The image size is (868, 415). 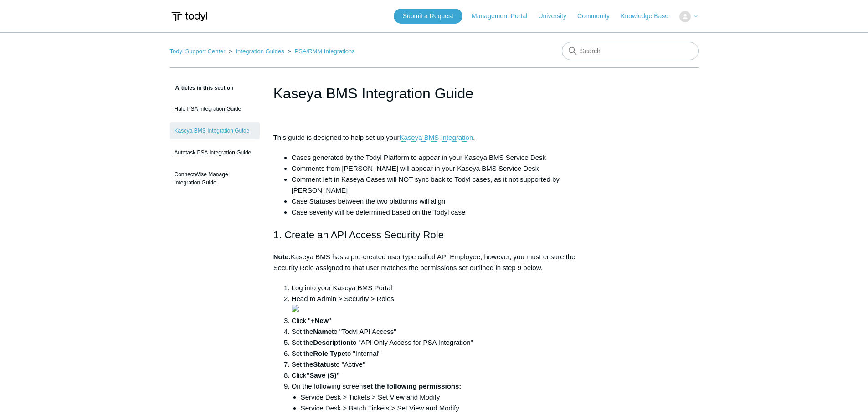 What do you see at coordinates (295, 309) in the screenshot?
I see `img: 36882362826387` at bounding box center [295, 309].